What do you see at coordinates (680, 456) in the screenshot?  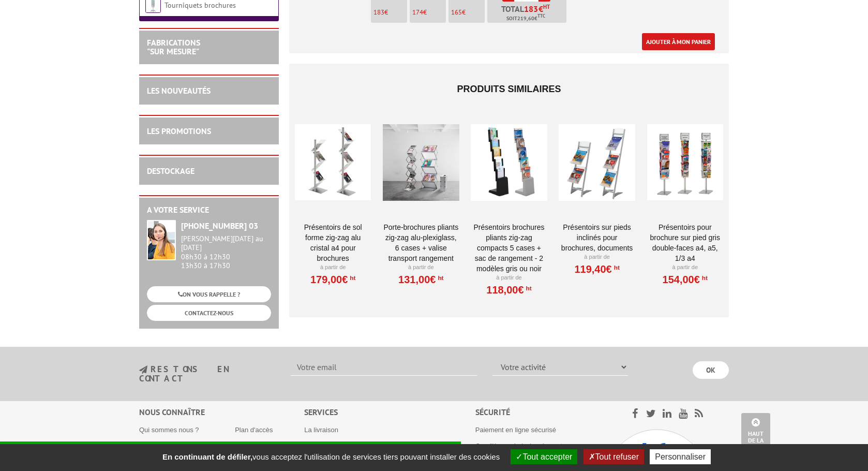 I see `button: Personnaliser (fenêtre modale)` at bounding box center [680, 456].